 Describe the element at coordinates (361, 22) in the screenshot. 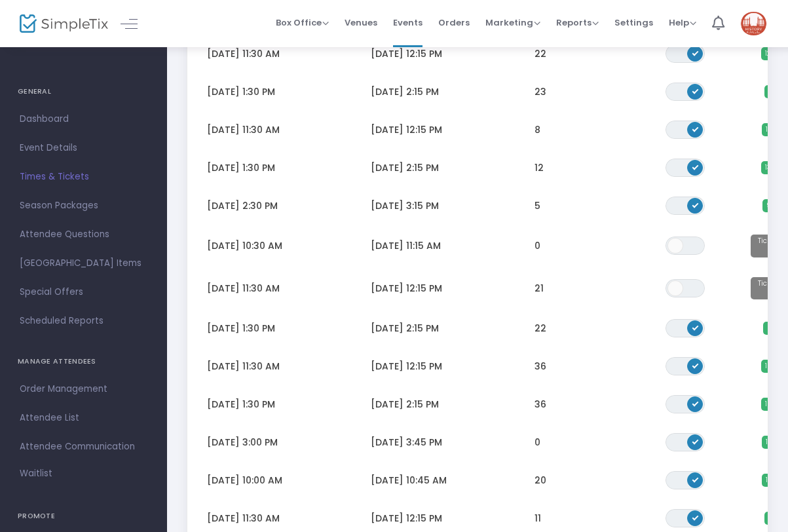

I see `span: Venues` at that location.